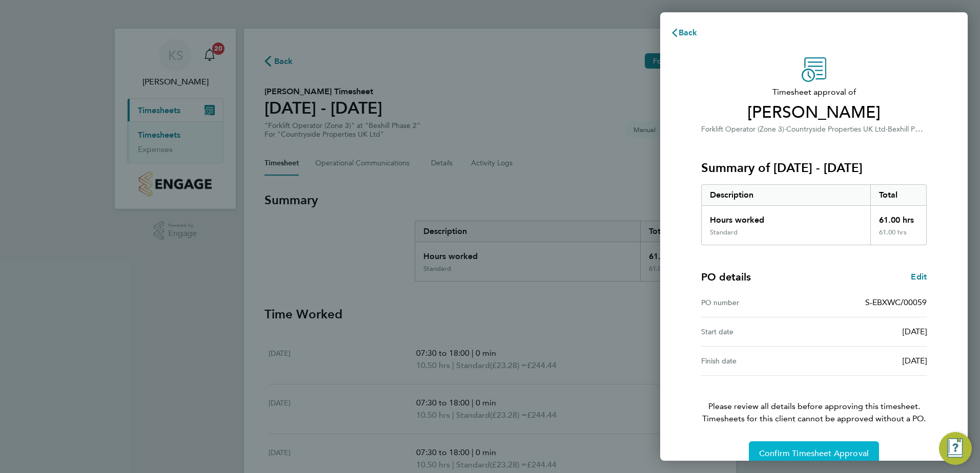 The width and height of the screenshot is (980, 473). What do you see at coordinates (757, 303) in the screenshot?
I see `div: PO number` at bounding box center [757, 303].